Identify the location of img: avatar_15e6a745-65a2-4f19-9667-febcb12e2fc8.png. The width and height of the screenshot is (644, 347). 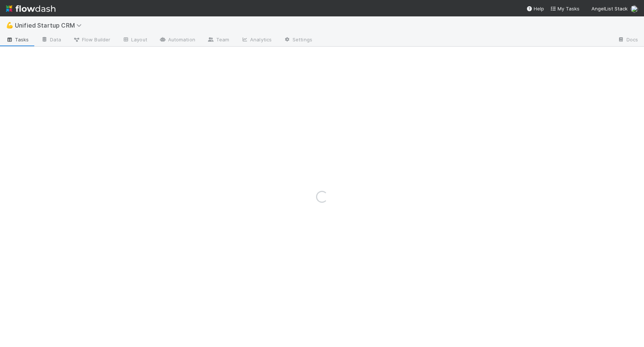
(634, 9).